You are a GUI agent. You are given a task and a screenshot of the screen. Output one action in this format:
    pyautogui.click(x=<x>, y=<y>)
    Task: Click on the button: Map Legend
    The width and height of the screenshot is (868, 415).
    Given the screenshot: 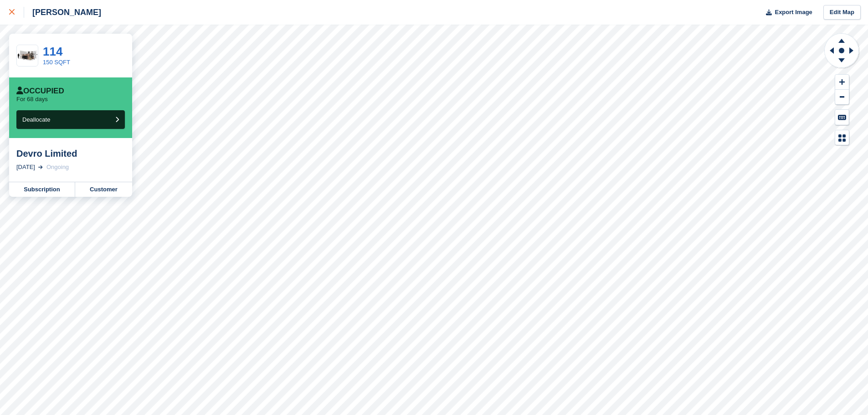 What is the action you would take?
    pyautogui.click(x=842, y=137)
    